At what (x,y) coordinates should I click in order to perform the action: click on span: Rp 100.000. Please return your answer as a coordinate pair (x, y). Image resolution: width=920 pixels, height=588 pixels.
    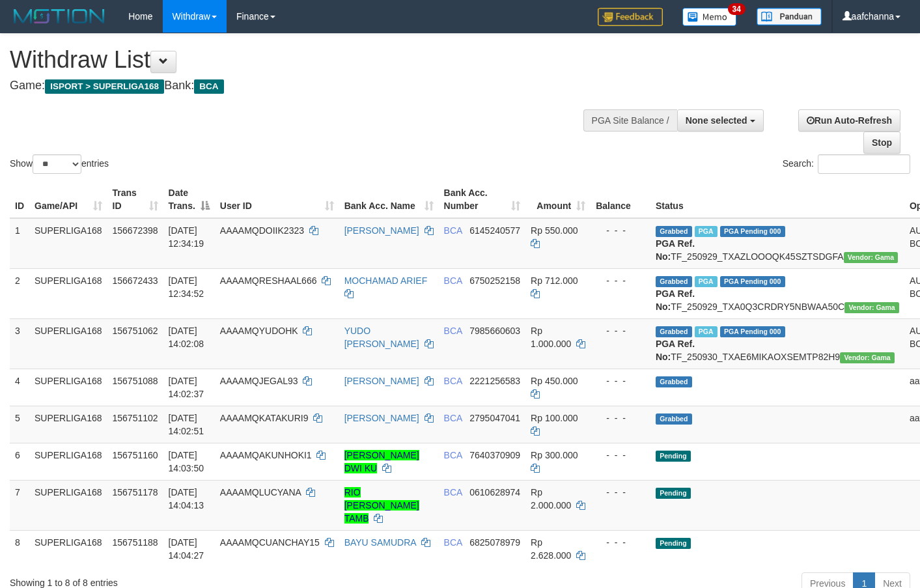
    Looking at the image, I should click on (554, 418).